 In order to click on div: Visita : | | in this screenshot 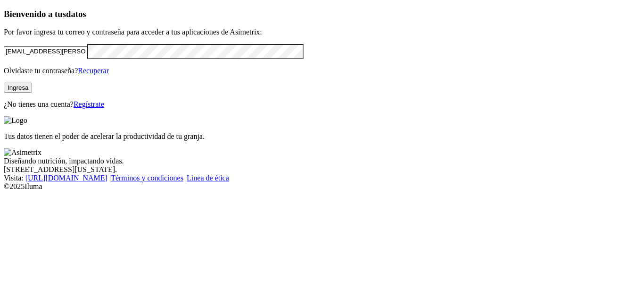, I will do `click(322, 178)`.